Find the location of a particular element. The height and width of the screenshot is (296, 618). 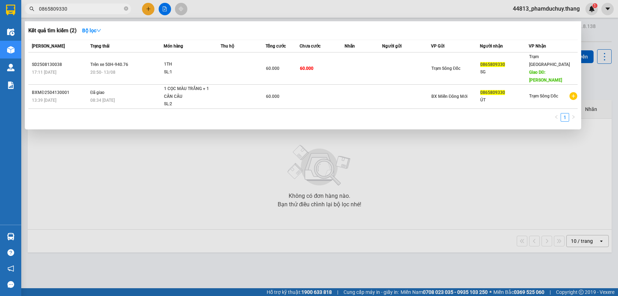

li: 1 is located at coordinates (565, 117).